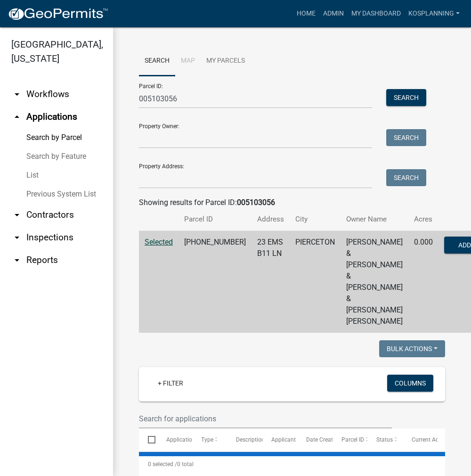 This screenshot has height=476, width=471. Describe the element at coordinates (434, 14) in the screenshot. I see `a: kosplanning` at that location.